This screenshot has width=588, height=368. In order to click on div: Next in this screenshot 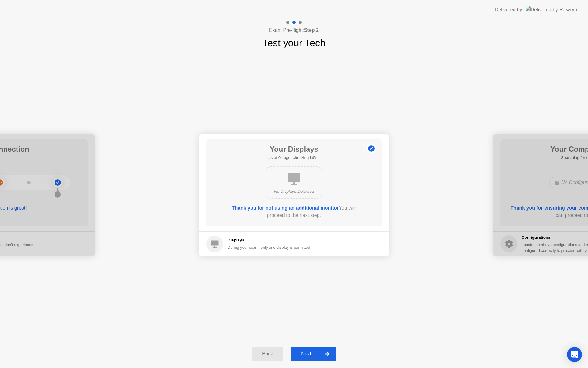, I will do `click(306, 354)`.